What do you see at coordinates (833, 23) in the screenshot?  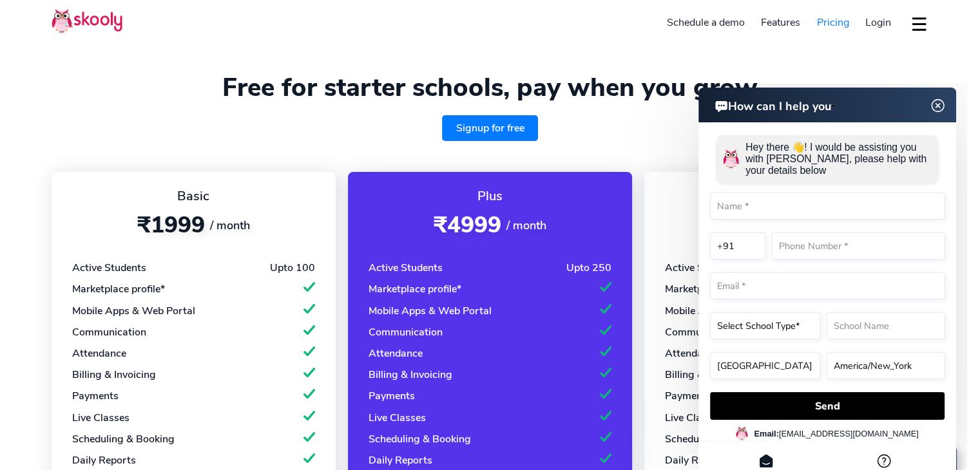 I see `a: Pricing` at bounding box center [833, 23].